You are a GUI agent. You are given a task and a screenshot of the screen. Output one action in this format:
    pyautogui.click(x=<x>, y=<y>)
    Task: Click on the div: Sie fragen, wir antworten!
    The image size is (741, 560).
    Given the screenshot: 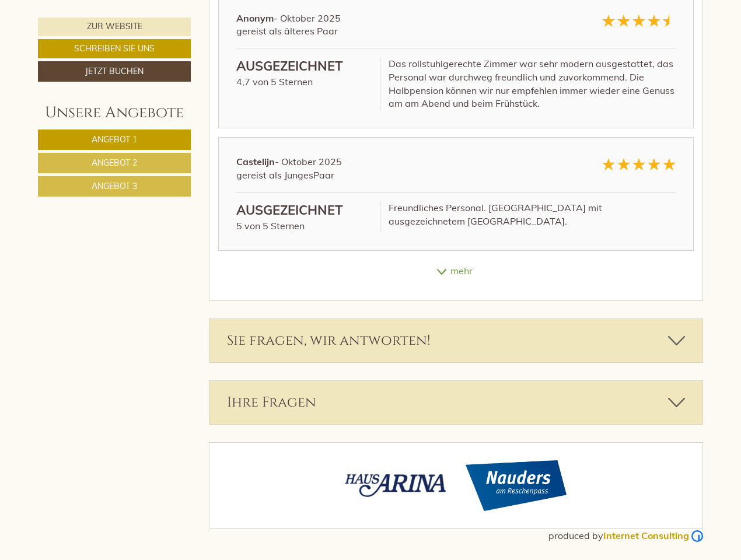 What is the action you would take?
    pyautogui.click(x=457, y=341)
    